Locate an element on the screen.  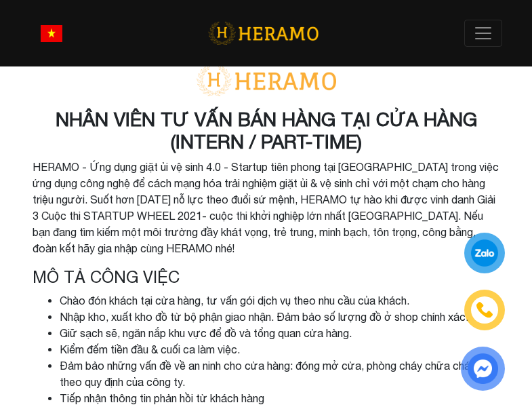
li: Kiểm đếm tiền đầu & cuối ca làm việc. is located at coordinates (280, 349).